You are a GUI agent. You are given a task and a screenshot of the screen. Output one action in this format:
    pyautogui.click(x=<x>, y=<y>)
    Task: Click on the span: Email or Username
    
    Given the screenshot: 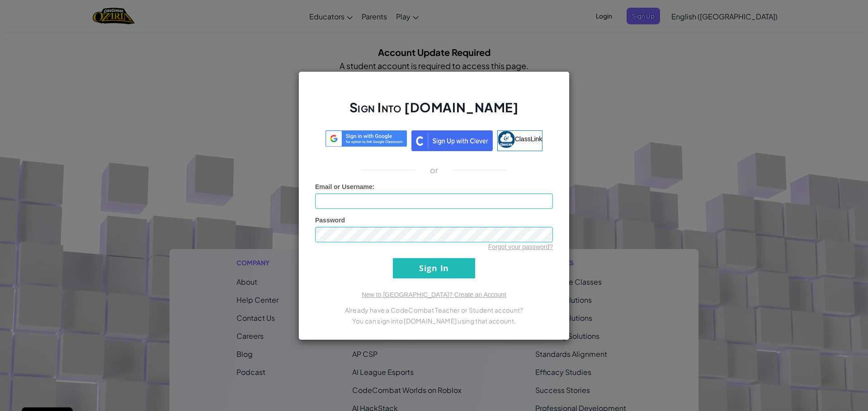 What is the action you would take?
    pyautogui.click(x=343, y=187)
    